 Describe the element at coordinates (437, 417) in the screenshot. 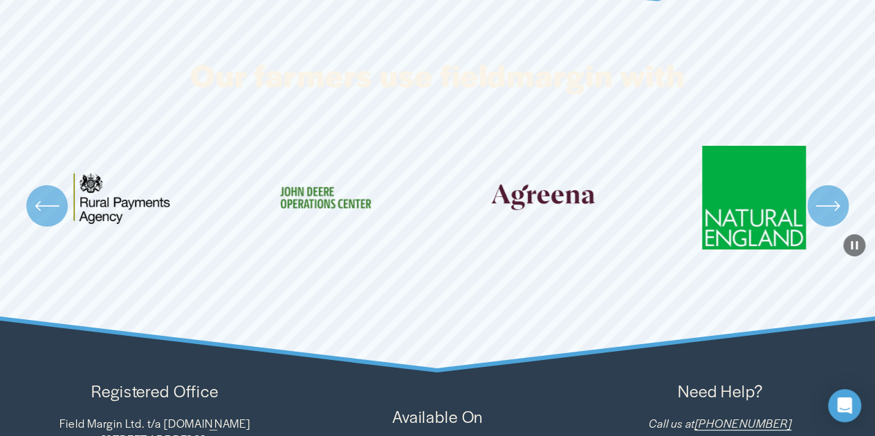

I see `p: Available On` at that location.